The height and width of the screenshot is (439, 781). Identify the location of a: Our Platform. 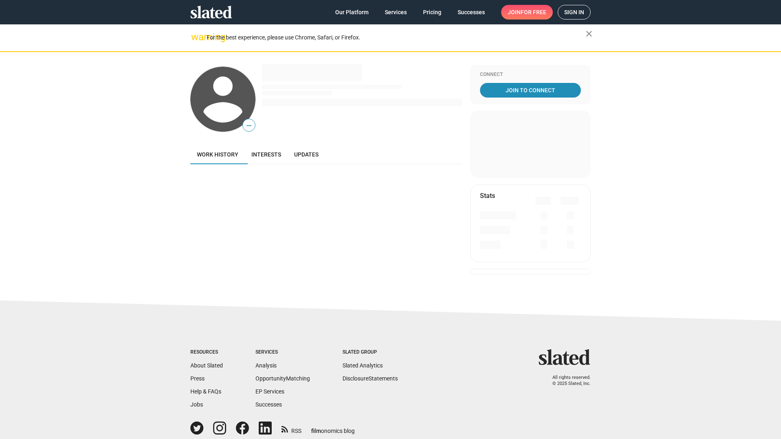
(352, 12).